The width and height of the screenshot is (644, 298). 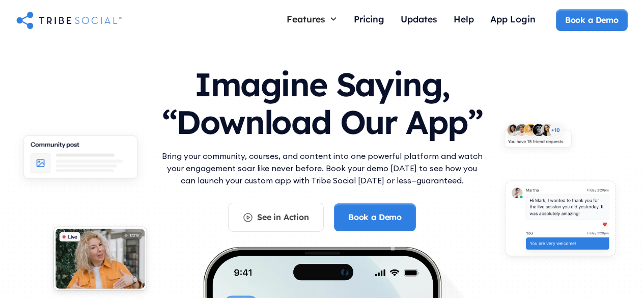 What do you see at coordinates (69, 20) in the screenshot?
I see `a: home` at bounding box center [69, 20].